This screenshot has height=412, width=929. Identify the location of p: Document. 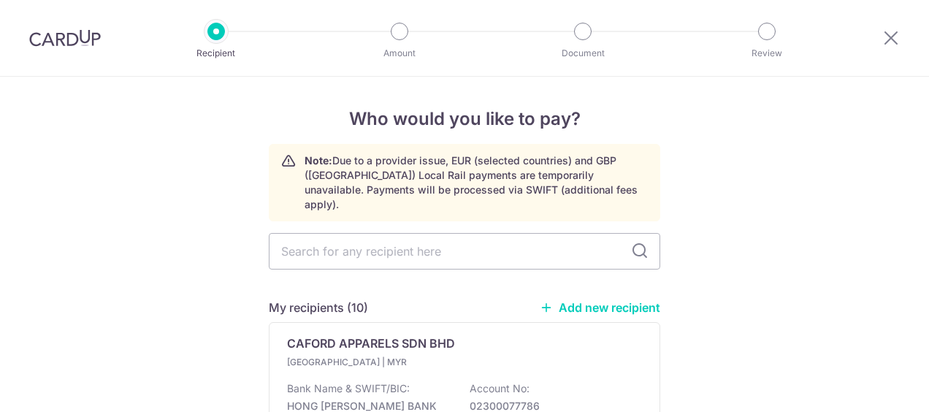
(583, 53).